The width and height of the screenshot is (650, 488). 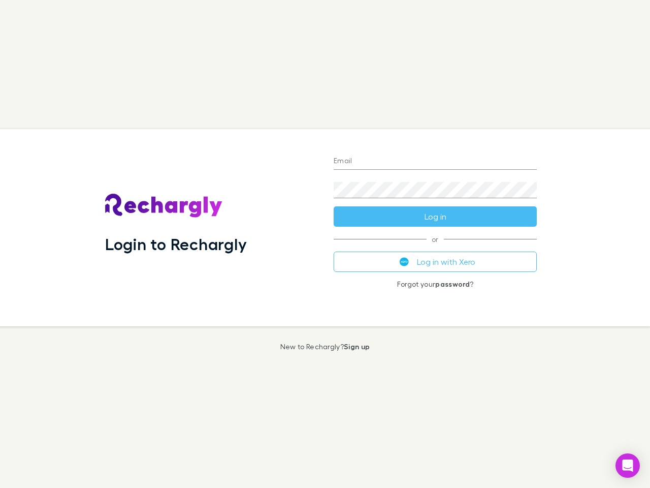 What do you see at coordinates (453, 283) in the screenshot?
I see `a: password` at bounding box center [453, 283].